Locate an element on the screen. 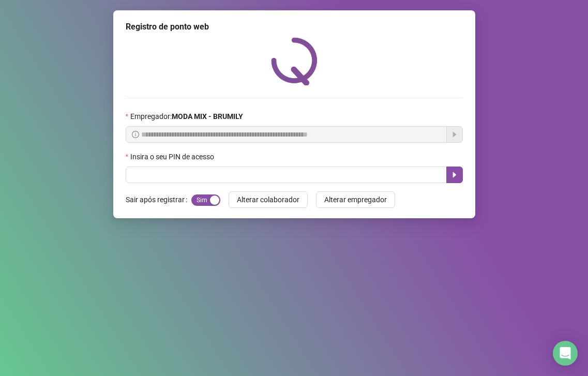 The image size is (588, 376). span: Alterar colaborador is located at coordinates (268, 199).